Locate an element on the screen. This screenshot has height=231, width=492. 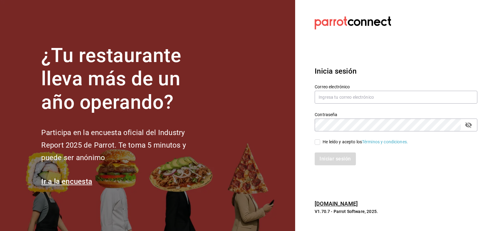
label: Correo electrónico is located at coordinates (396, 86).